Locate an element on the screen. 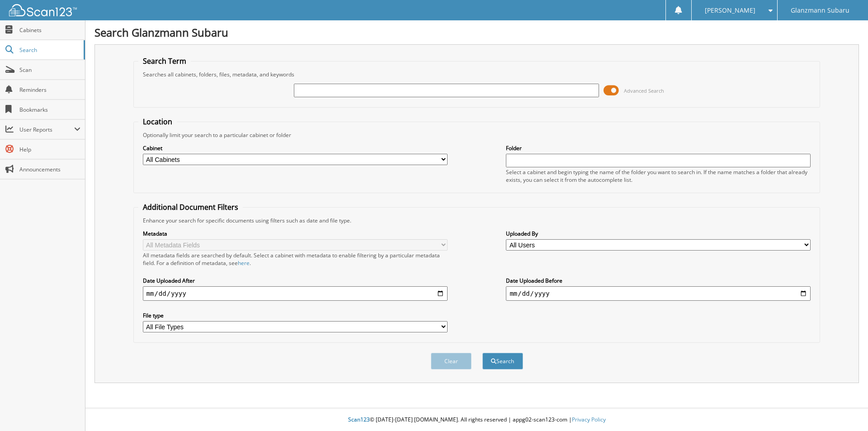 Image resolution: width=868 pixels, height=431 pixels. span: Search is located at coordinates (50, 50).